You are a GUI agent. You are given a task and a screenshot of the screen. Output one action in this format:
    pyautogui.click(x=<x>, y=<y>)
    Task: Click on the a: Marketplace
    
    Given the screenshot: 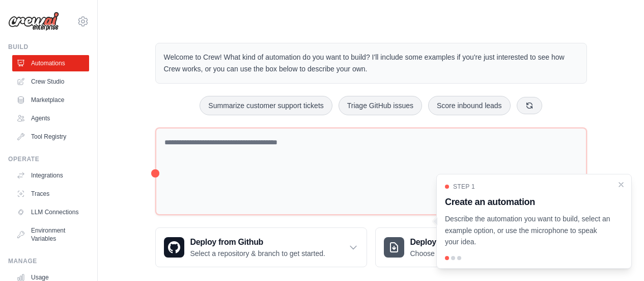 What is the action you would take?
    pyautogui.click(x=51, y=100)
    